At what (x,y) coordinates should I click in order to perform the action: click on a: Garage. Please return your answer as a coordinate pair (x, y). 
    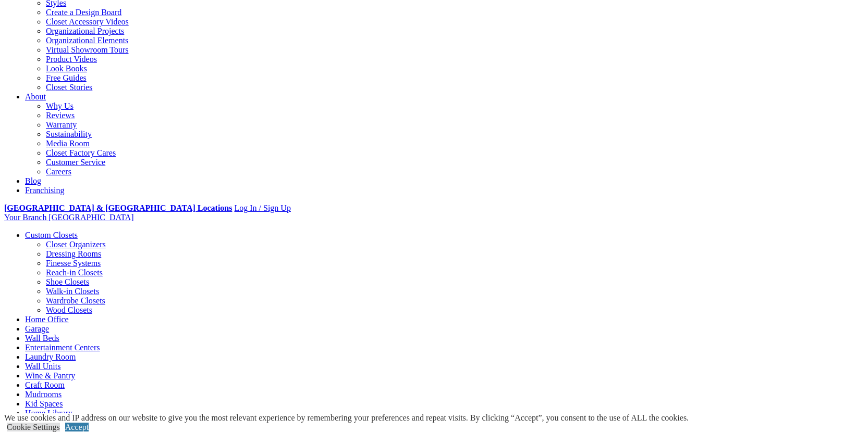
    Looking at the image, I should click on (37, 329).